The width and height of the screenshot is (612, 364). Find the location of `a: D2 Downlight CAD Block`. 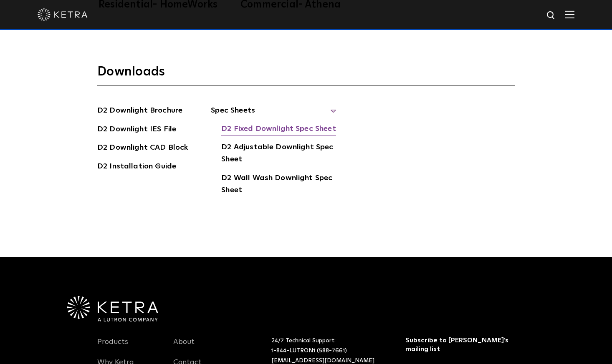

a: D2 Downlight CAD Block is located at coordinates (143, 148).